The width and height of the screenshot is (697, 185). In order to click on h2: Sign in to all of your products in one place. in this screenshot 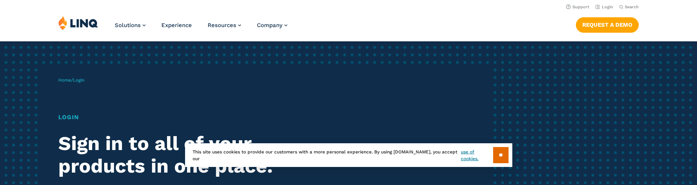, I will do `click(193, 155)`.